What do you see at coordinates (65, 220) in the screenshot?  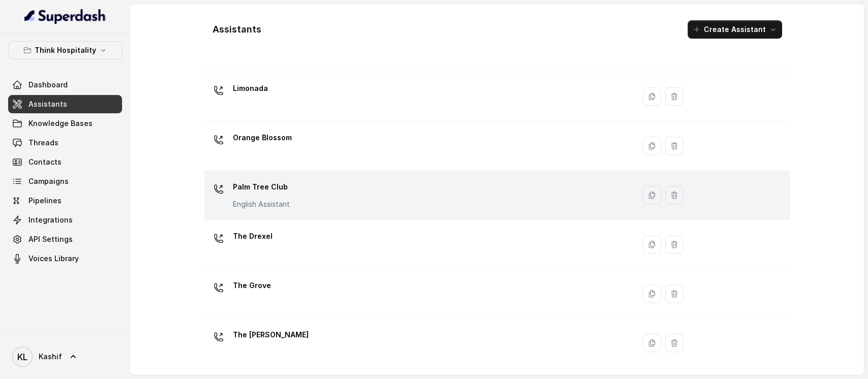 I see `a: Integrations` at bounding box center [65, 220].